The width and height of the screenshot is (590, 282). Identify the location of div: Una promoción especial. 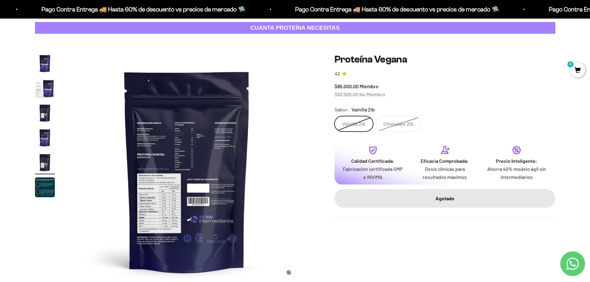
(68, 59).